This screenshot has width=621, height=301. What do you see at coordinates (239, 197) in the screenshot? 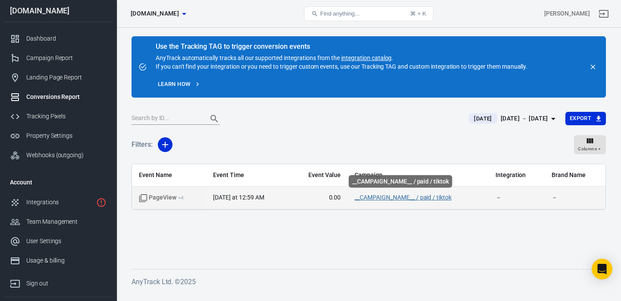
I see `time: 2025-08-30T00:59:12-03:00` at bounding box center [239, 197].